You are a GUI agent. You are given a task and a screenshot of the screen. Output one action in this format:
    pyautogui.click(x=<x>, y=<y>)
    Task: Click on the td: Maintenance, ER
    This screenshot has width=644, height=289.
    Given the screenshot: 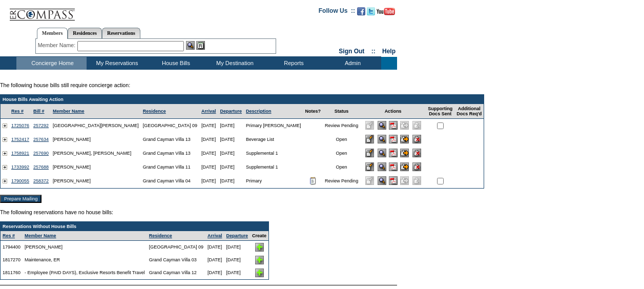 What is the action you would take?
    pyautogui.click(x=84, y=259)
    